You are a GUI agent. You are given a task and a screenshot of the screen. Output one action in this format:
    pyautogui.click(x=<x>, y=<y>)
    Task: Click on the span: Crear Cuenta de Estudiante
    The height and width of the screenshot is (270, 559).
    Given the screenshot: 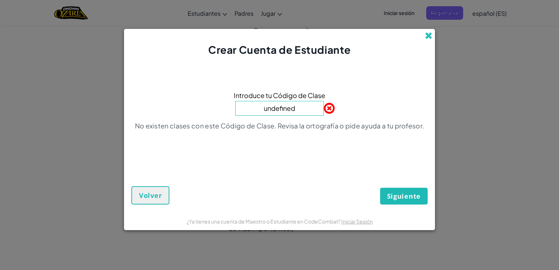 What is the action you would take?
    pyautogui.click(x=279, y=49)
    